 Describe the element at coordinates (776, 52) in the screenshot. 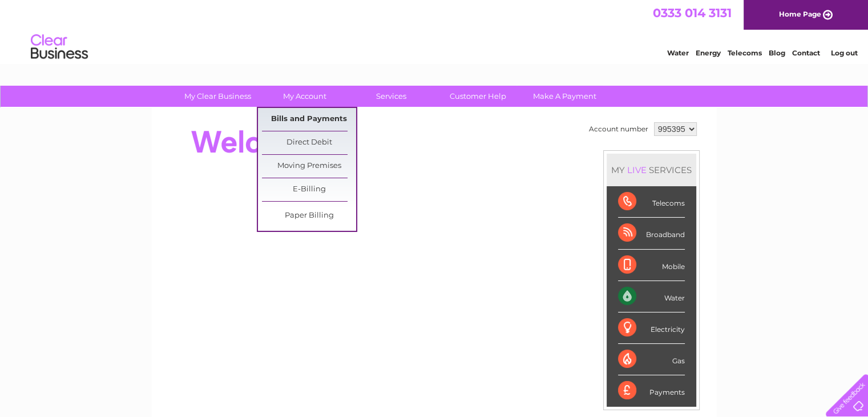

I see `a: Blog` at that location.